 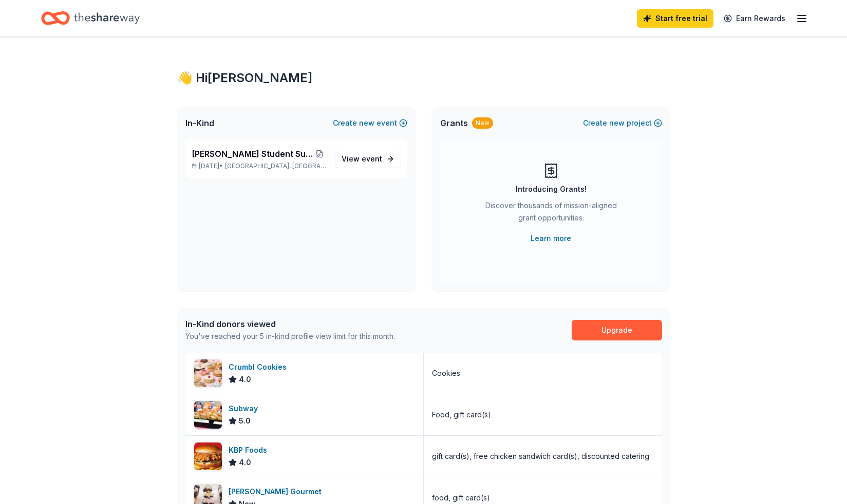 What do you see at coordinates (199, 123) in the screenshot?
I see `span: In-Kind` at bounding box center [199, 123].